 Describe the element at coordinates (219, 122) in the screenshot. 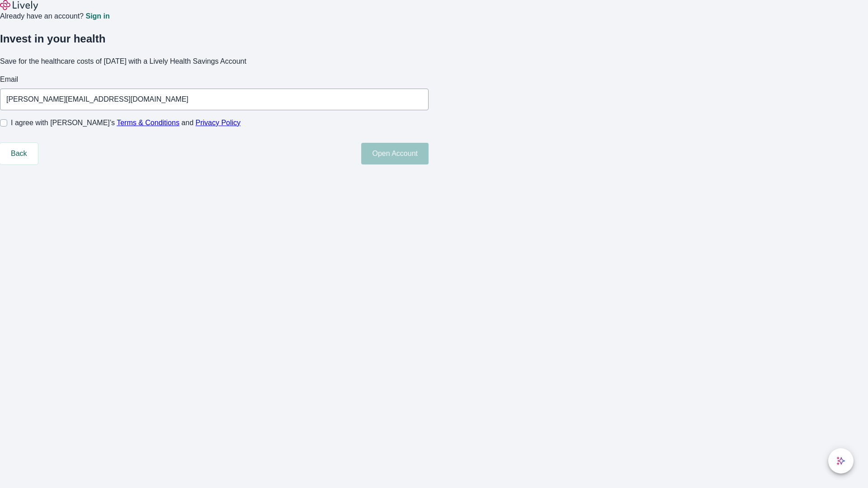

I see `a: Privacy Policy` at that location.